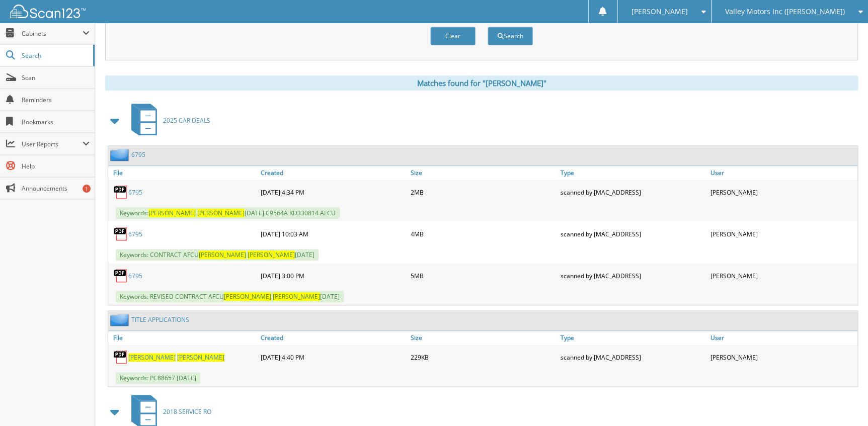 The width and height of the screenshot is (868, 426). What do you see at coordinates (483, 357) in the screenshot?
I see `div: 229KB` at bounding box center [483, 357].